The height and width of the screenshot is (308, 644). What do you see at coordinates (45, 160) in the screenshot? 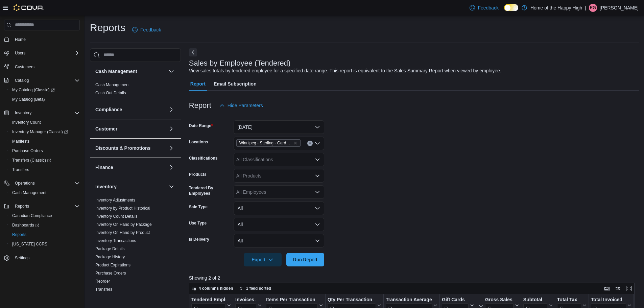
I see `span: Transfers (Classic)` at bounding box center [45, 160].